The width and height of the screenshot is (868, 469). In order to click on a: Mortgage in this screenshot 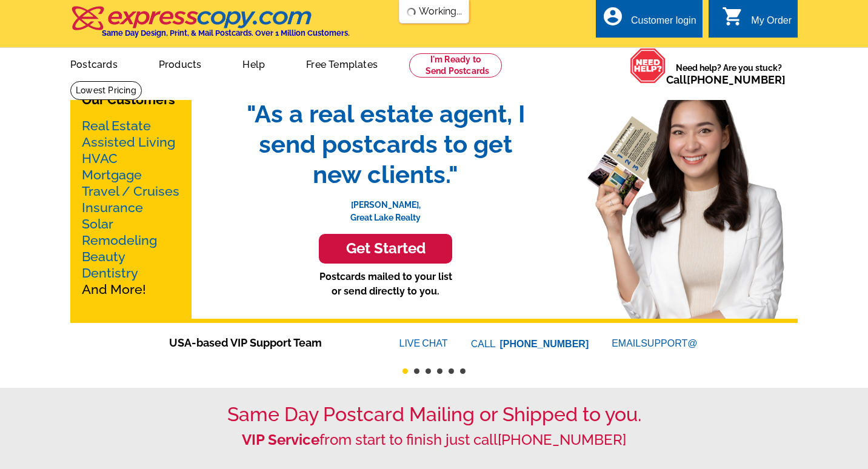, I will do `click(111, 174)`.